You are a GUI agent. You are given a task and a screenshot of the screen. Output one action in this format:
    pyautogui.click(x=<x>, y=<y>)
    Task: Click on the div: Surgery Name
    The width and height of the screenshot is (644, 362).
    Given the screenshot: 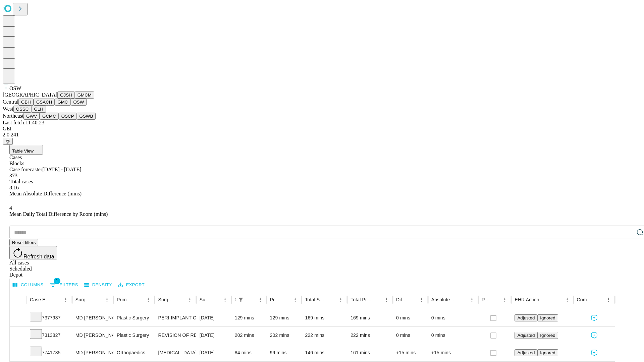 What is the action you would take?
    pyautogui.click(x=167, y=300)
    